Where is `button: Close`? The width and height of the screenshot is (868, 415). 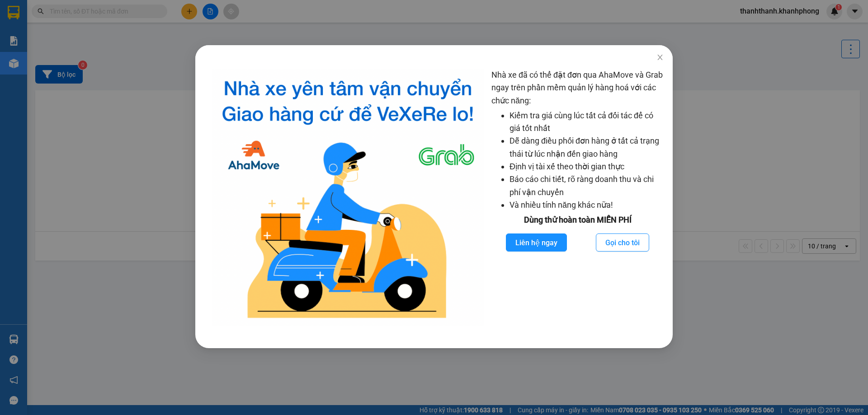 button: Close is located at coordinates (660, 58).